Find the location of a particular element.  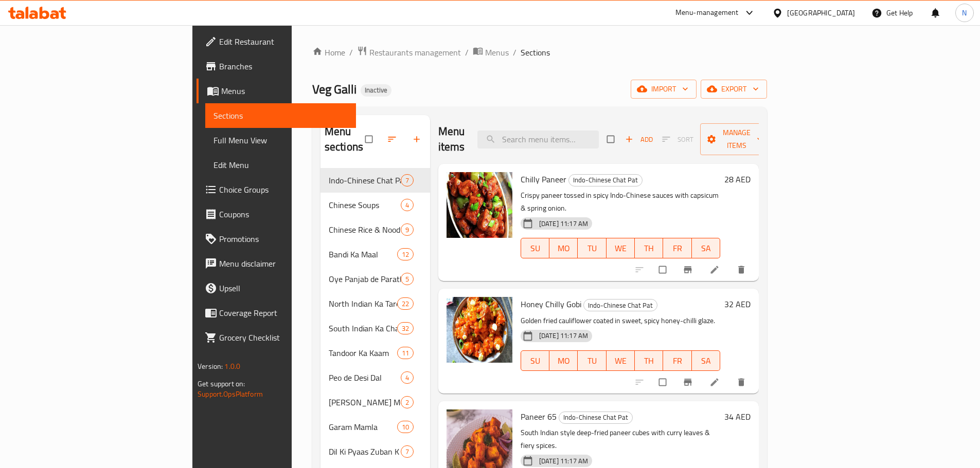

div: Indo-Chinese Chat Pat7 is located at coordinates (375, 181).